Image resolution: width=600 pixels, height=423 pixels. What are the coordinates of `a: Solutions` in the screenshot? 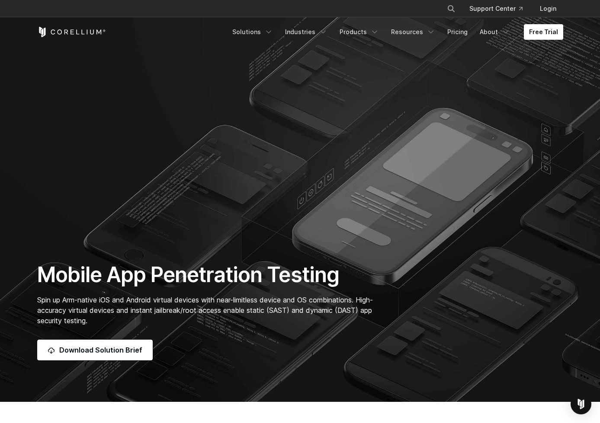 It's located at (253, 32).